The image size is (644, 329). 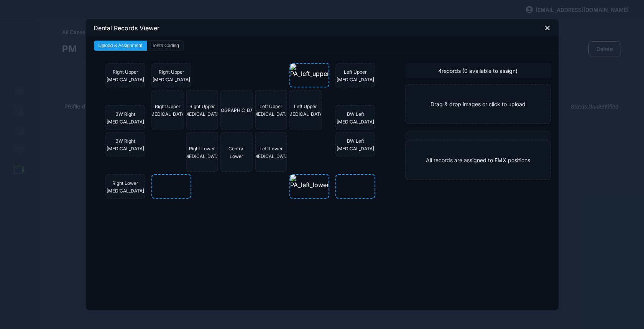 I want to click on button: Teeth Coding, so click(x=165, y=46).